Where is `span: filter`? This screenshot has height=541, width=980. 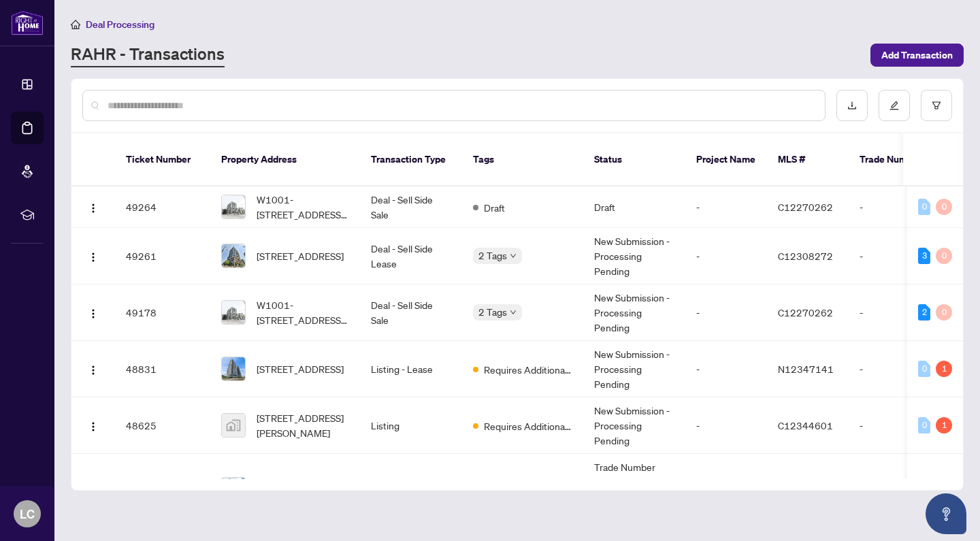
span: filter is located at coordinates (937, 105).